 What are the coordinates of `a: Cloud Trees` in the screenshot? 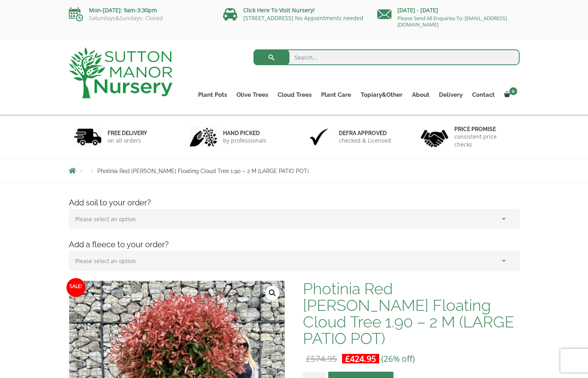 It's located at (295, 95).